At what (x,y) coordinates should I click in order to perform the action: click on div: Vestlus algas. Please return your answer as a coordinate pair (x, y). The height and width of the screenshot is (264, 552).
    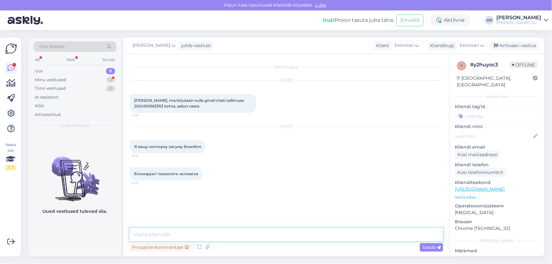
    Looking at the image, I should click on (286, 67).